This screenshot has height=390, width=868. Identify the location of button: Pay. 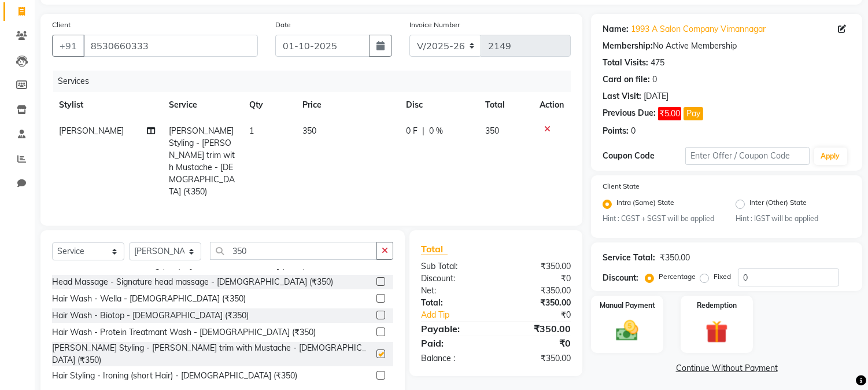
(693, 113).